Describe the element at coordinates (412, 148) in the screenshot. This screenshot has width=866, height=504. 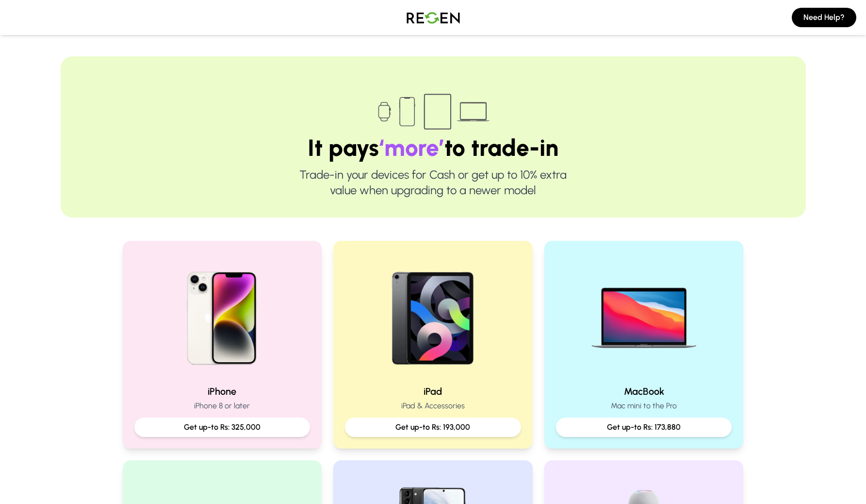
I see `span: ‘more’` at that location.